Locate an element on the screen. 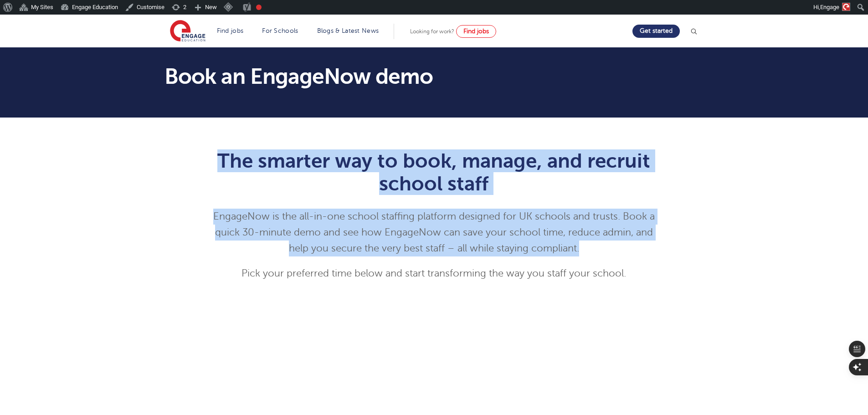 The height and width of the screenshot is (415, 868). h1: Book an EngageNow demo is located at coordinates (342, 76).